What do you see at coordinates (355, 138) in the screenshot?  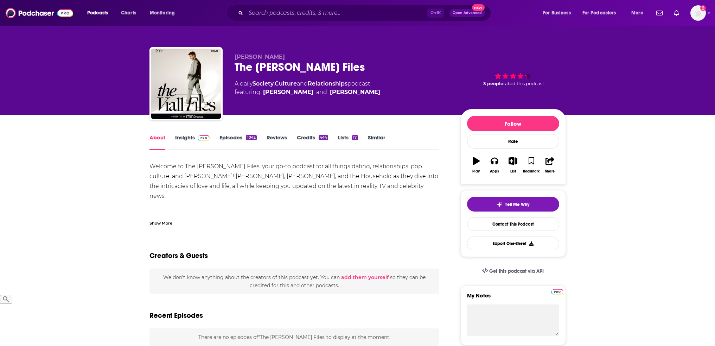 I see `div: 17` at bounding box center [355, 138].